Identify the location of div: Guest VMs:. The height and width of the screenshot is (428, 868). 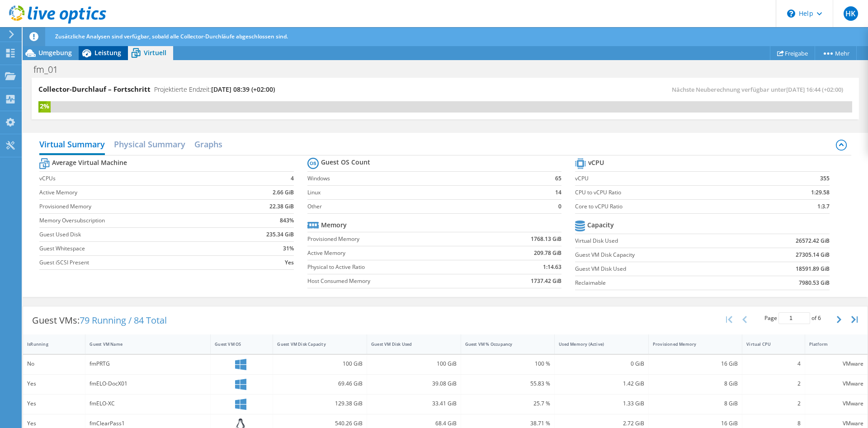
(99, 321).